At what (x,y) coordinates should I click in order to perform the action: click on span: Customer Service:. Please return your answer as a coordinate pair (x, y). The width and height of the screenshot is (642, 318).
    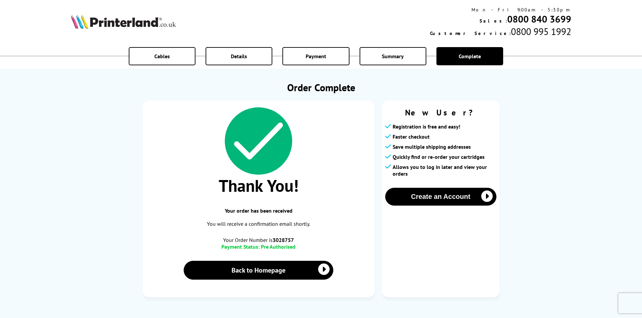
    Looking at the image, I should click on (470, 33).